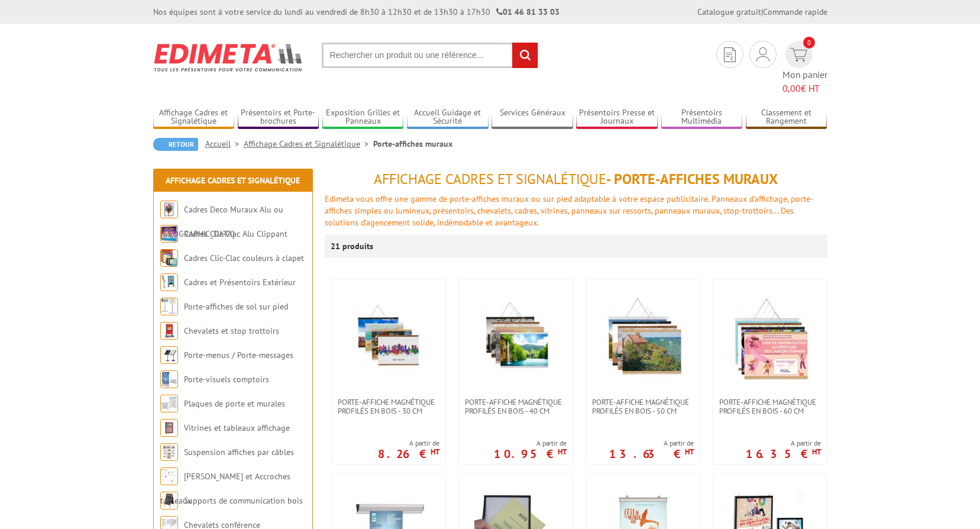 The image size is (980, 529). What do you see at coordinates (236, 306) in the screenshot?
I see `a: Porte-affiches de sol sur pied` at bounding box center [236, 306].